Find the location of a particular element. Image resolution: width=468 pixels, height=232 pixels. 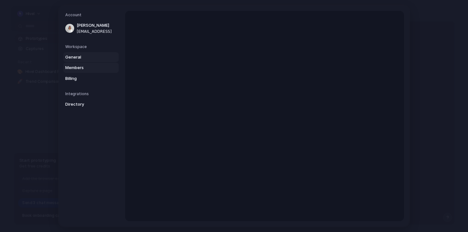

a: Members is located at coordinates (91, 68).